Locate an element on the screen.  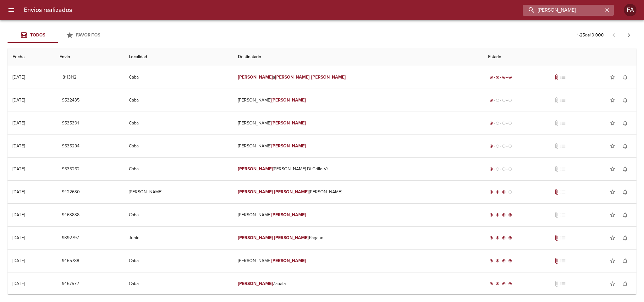
button: menu is located at coordinates (11, 10).